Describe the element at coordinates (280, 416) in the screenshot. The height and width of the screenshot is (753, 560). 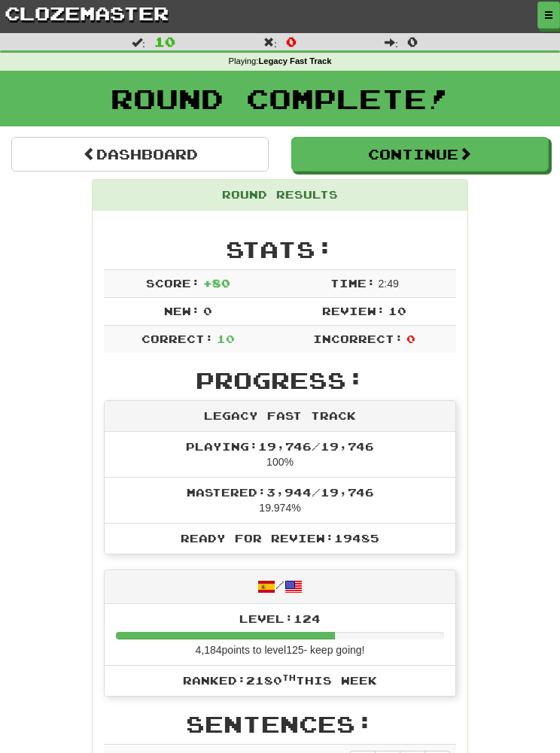
I see `div: Legacy Fast Track` at that location.